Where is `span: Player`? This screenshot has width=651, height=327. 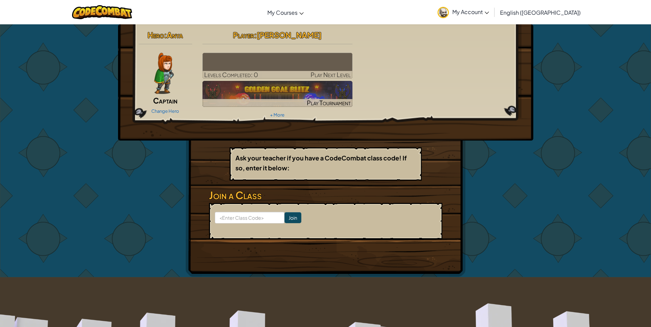
span: Player is located at coordinates (243, 35).